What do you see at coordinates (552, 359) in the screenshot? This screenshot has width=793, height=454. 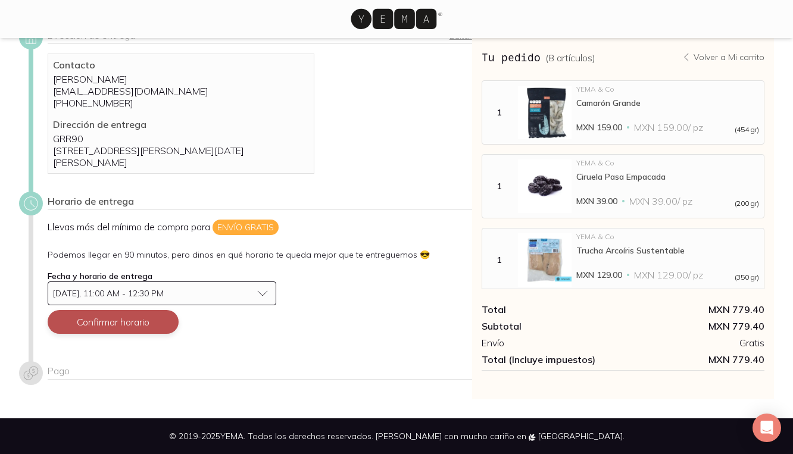 I see `div: Total (Incluye impuestos)` at bounding box center [552, 359].